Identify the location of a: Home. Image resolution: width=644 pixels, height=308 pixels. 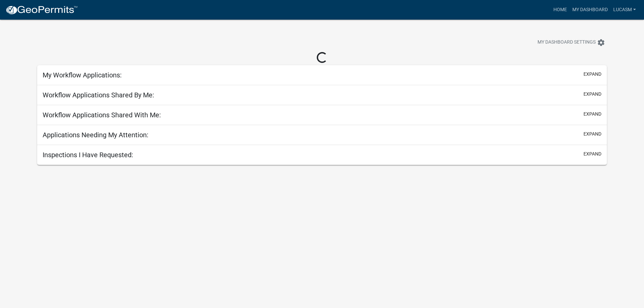
(560, 10).